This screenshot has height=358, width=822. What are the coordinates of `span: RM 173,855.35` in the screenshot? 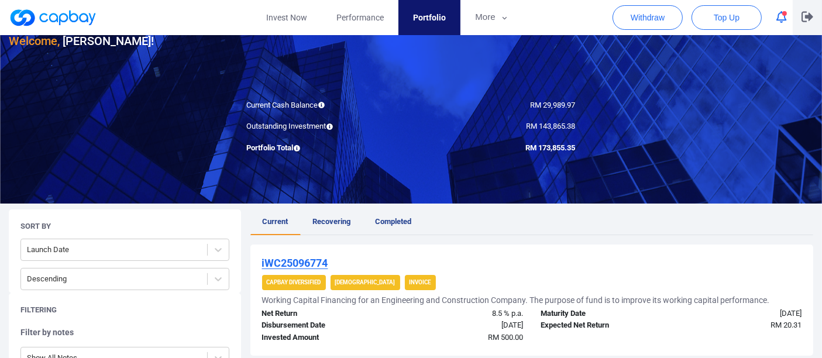 It's located at (550, 147).